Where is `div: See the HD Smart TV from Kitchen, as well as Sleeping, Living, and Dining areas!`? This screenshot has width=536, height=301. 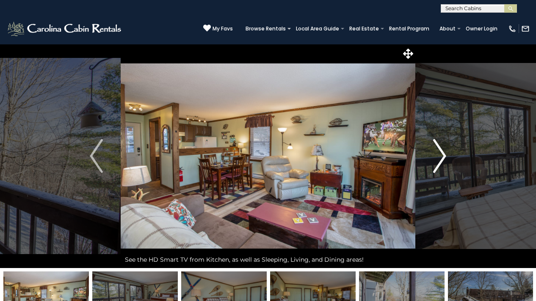
div: See the HD Smart TV from Kitchen, as well as Sleeping, Living, and Dining areas! is located at coordinates (268, 260).